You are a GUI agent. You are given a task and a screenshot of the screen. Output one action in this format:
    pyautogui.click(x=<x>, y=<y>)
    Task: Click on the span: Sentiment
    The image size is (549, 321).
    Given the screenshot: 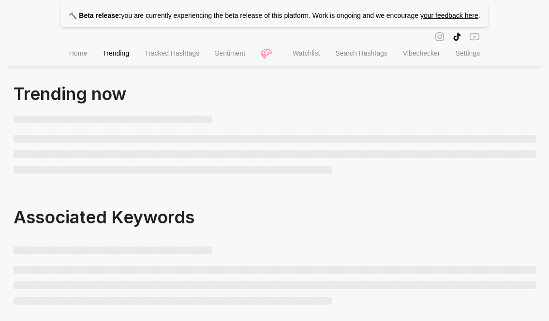 What is the action you would take?
    pyautogui.click(x=230, y=53)
    